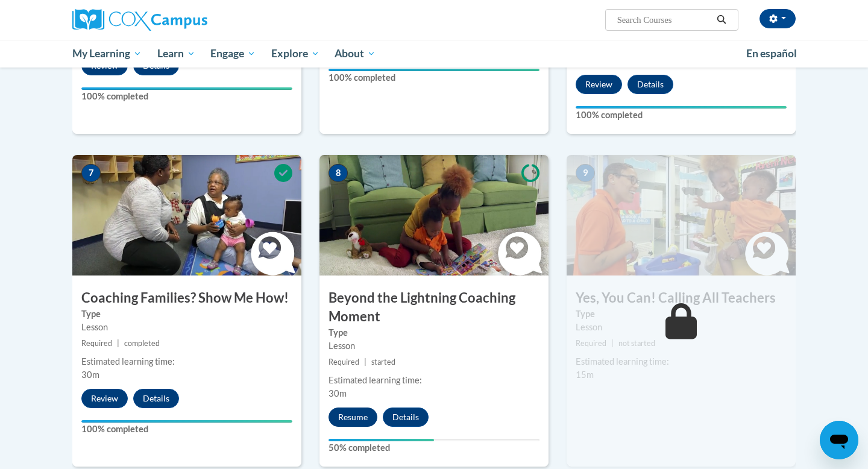 The height and width of the screenshot is (469, 868). I want to click on a: En español, so click(772, 54).